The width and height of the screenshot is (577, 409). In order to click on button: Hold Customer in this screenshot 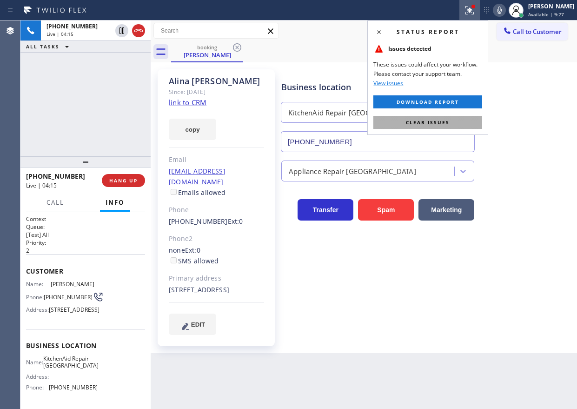, I will do `click(122, 31)`.